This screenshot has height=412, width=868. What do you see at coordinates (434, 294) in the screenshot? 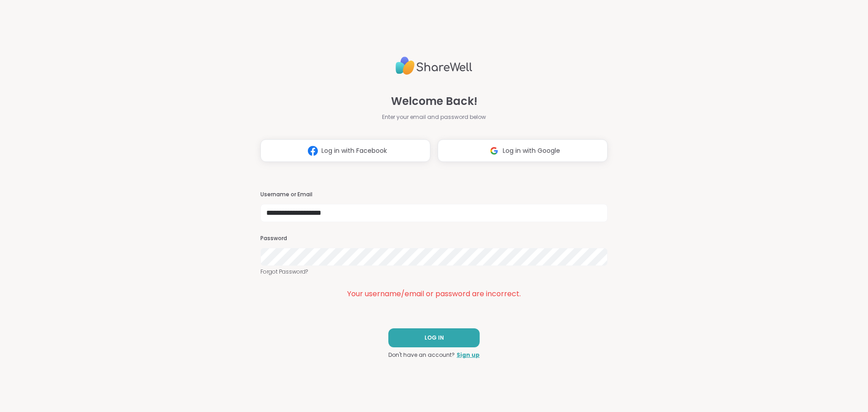
I see `div: Your username/email or password are incorrect.` at bounding box center [434, 294].